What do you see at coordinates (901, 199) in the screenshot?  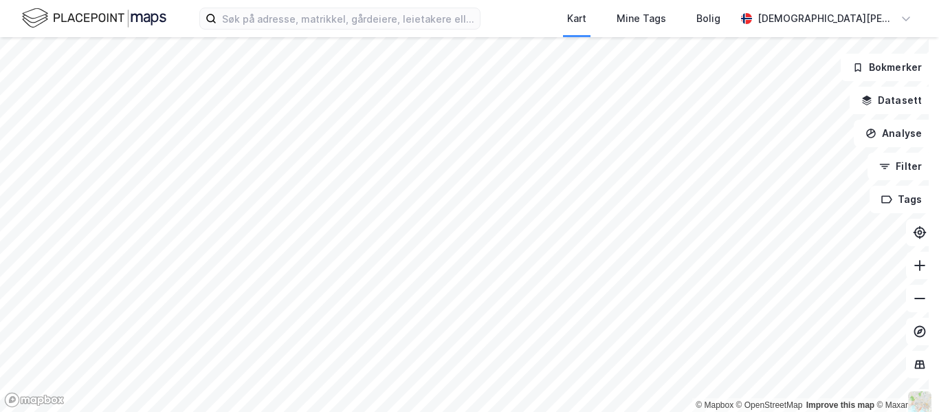 I see `button: Tags` at bounding box center [901, 199].